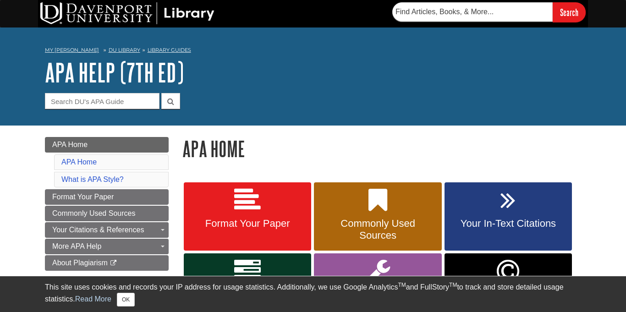  I want to click on a: About Plagiarism, so click(107, 263).